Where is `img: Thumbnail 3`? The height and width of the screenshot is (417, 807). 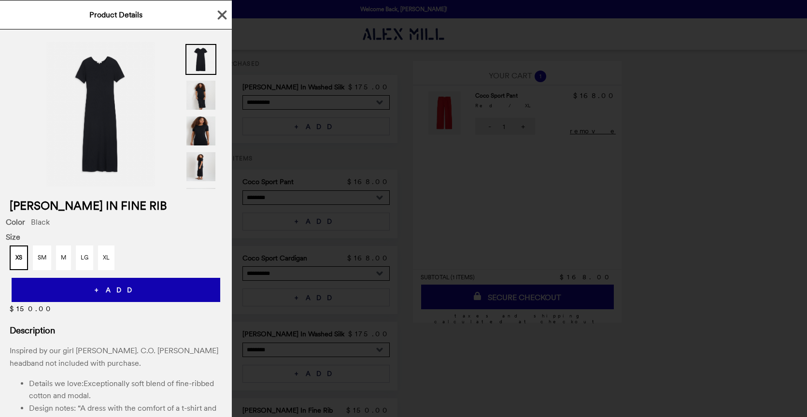
img: Thumbnail 3 is located at coordinates (201, 131).